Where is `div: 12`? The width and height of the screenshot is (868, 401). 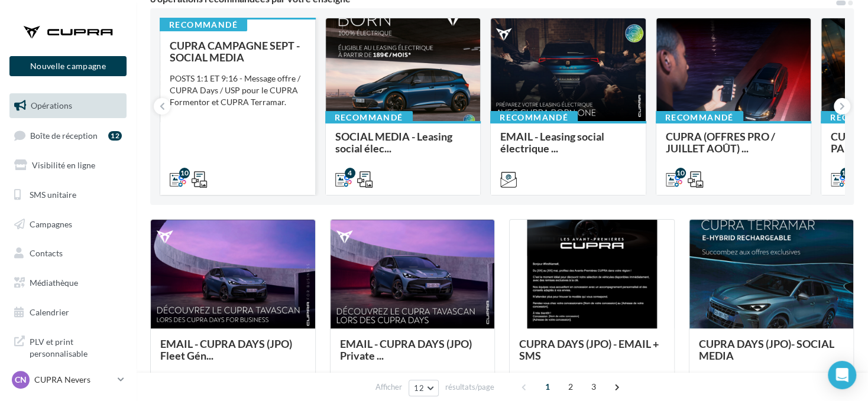 div: 12 is located at coordinates (114, 136).